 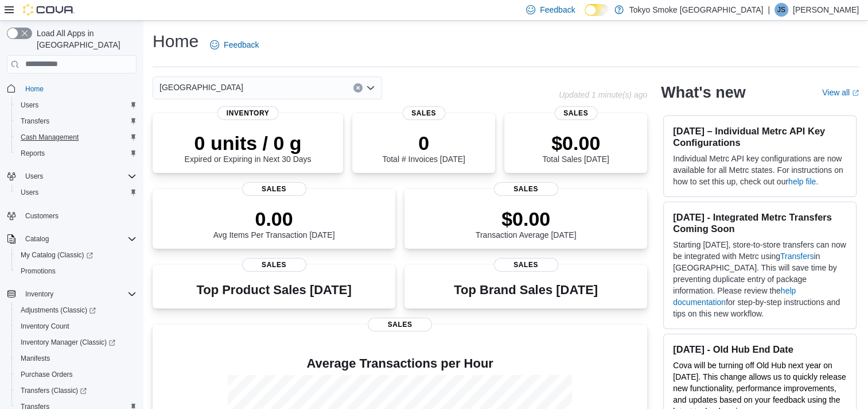 I want to click on span: Adjustments (Classic), so click(x=58, y=310).